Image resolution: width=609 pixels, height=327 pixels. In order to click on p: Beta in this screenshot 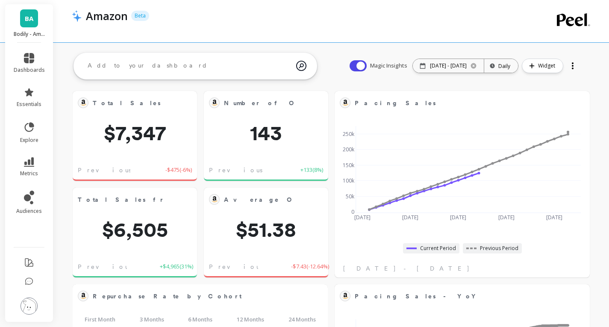, I will do `click(140, 16)`.